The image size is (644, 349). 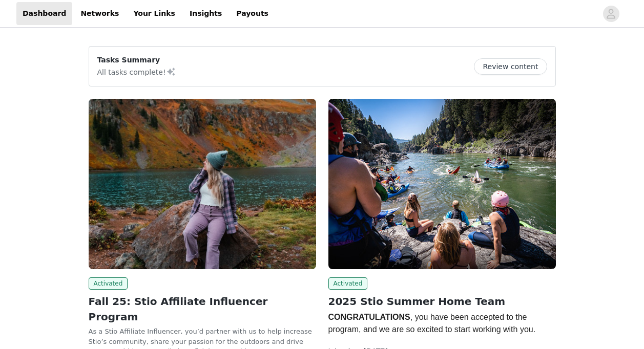 What do you see at coordinates (370, 317) in the screenshot?
I see `span: CONGRATULATIONS` at bounding box center [370, 317].